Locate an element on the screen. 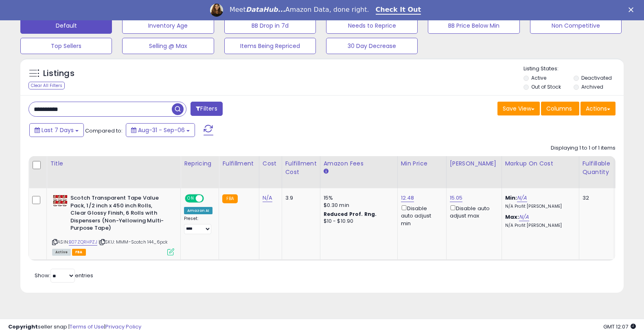 This screenshot has width=644, height=335. span: 2025-09-17 12:07 GMT is located at coordinates (619, 327).